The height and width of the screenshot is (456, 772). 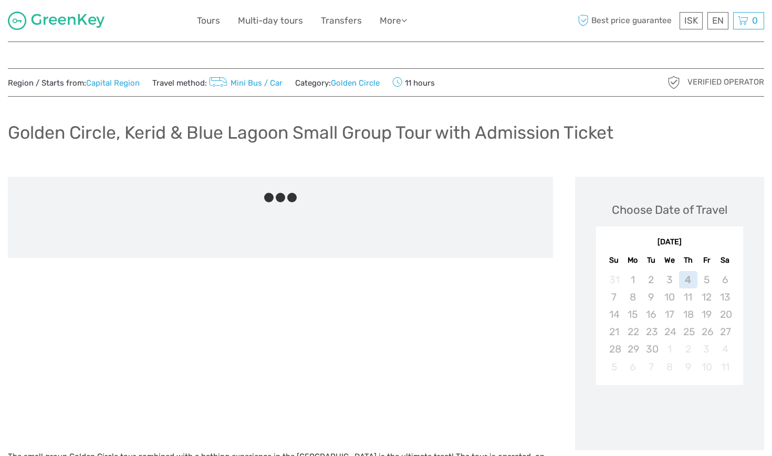 I want to click on div: Th, so click(x=688, y=260).